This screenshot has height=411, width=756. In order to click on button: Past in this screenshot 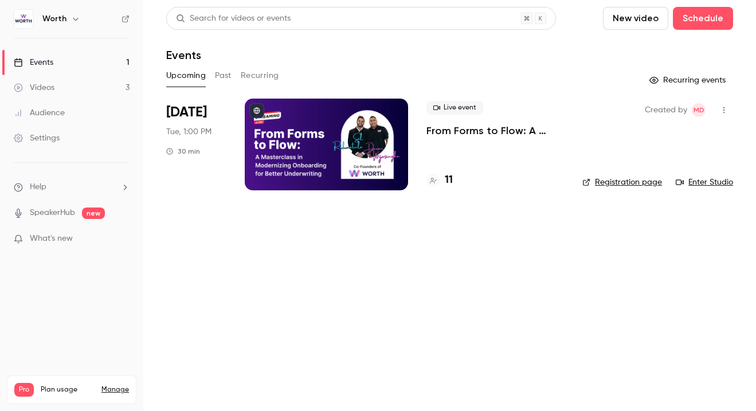, I will do `click(223, 76)`.